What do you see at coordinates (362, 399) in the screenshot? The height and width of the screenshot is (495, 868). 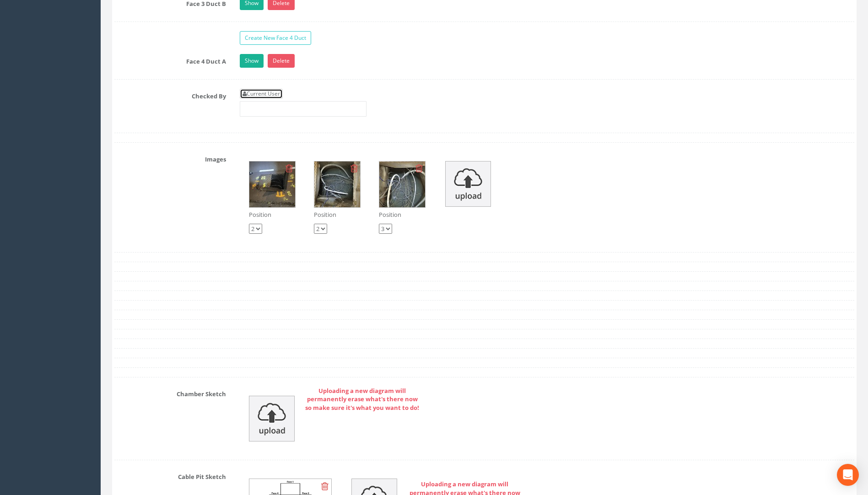 I see `strong: Uploading a new diagram will permanently erase what's there now so make sure it's what you want t...` at bounding box center [362, 399].